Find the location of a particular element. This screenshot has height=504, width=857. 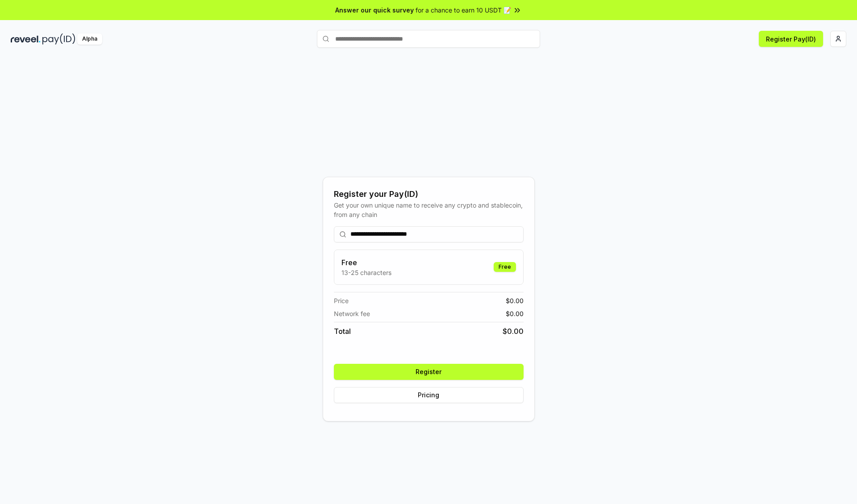

button: Register Pay(ID) is located at coordinates (790, 39).